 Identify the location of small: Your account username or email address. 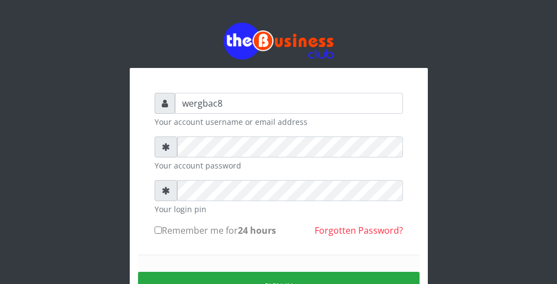
(279, 121).